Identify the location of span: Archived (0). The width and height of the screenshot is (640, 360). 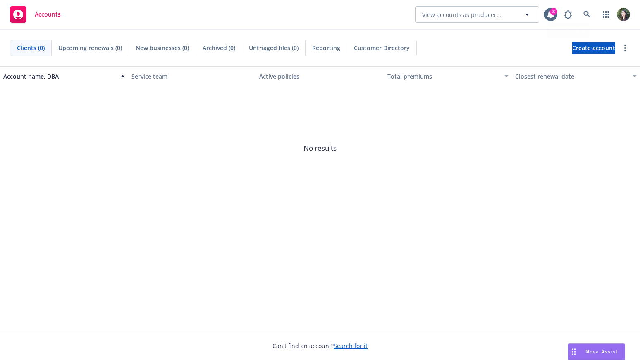
(219, 48).